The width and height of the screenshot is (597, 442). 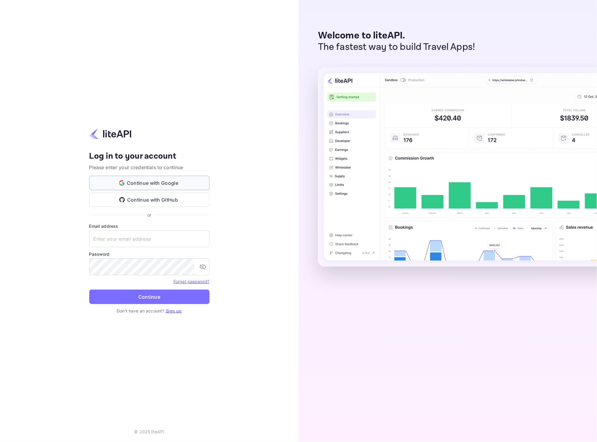 What do you see at coordinates (203, 267) in the screenshot?
I see `button: toggle password visibility` at bounding box center [203, 267].